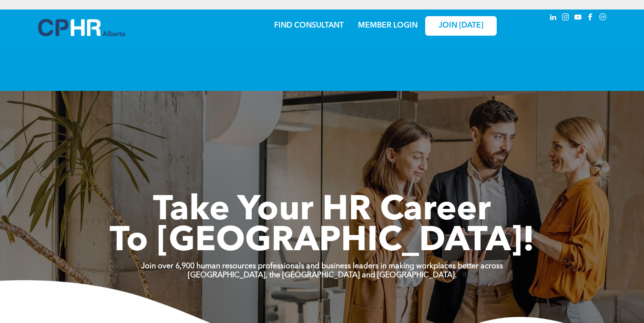 This screenshot has height=323, width=644. Describe the element at coordinates (591, 18) in the screenshot. I see `a: facebook` at that location.